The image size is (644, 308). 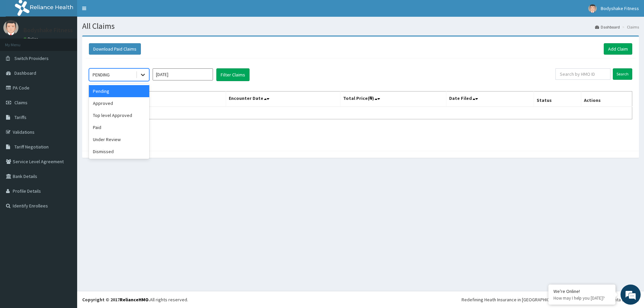 I want to click on span: Dashboard, so click(x=25, y=73).